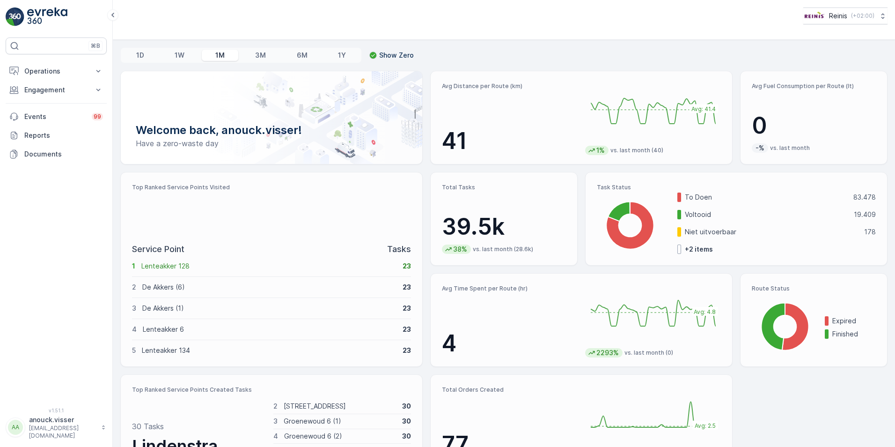  Describe the element at coordinates (845, 16) in the screenshot. I see `button: Reinis(+02:00)` at that location.